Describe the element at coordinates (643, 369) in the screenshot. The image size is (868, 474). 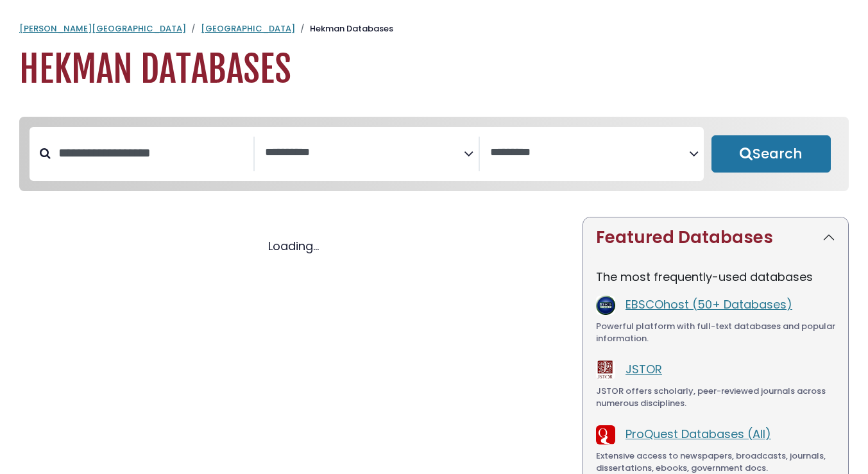
I see `a: JSTOR` at that location.